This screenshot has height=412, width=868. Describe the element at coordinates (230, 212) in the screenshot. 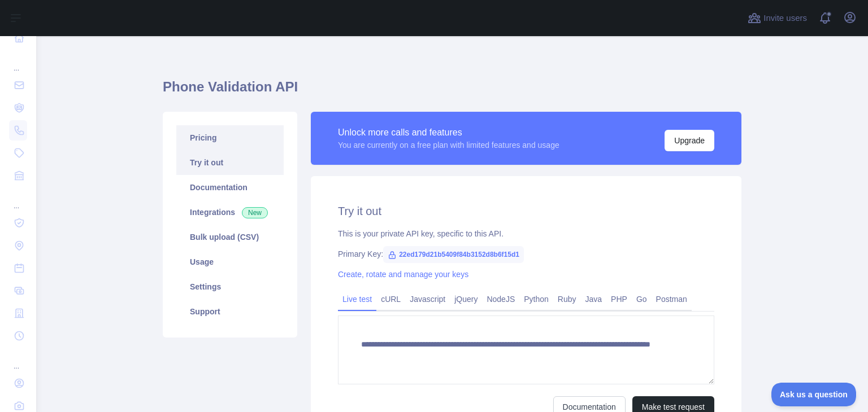

I see `a: Integrations New` at that location.